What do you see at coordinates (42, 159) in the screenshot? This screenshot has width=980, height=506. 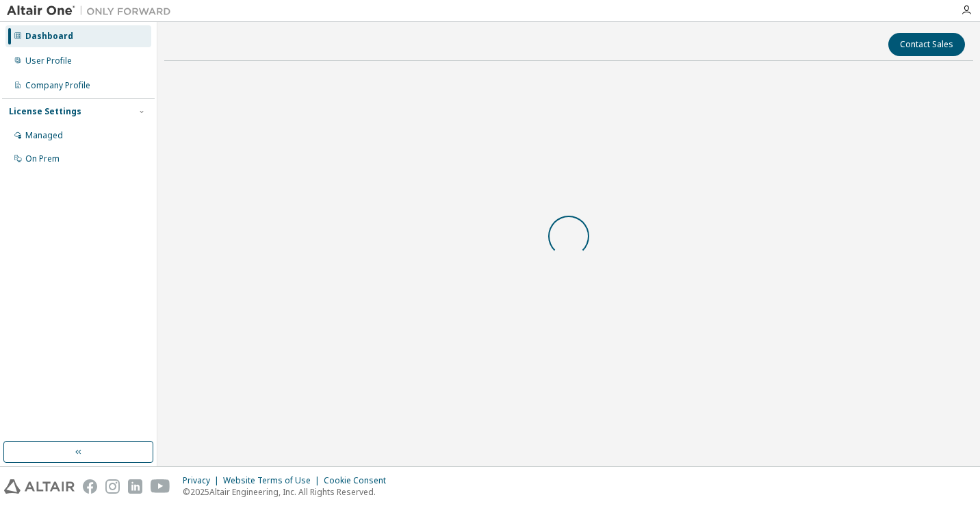 I see `div: On Prem` at bounding box center [42, 159].